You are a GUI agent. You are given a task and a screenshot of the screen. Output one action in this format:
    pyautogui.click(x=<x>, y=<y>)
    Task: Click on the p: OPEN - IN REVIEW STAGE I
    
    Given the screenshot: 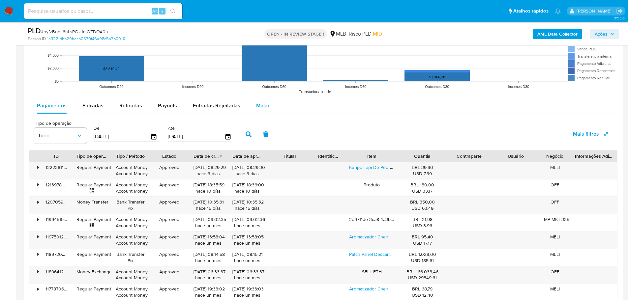 What is the action you would take?
    pyautogui.click(x=296, y=34)
    